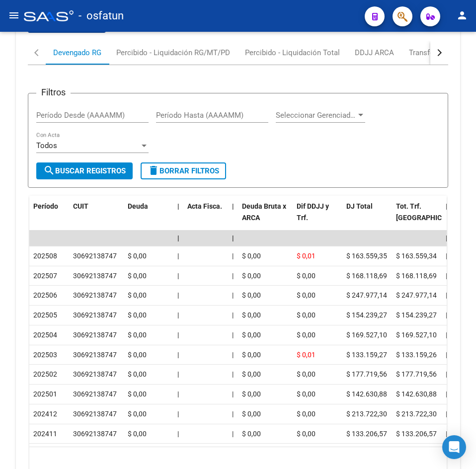 The height and width of the screenshot is (469, 476). Describe the element at coordinates (45, 296) in the screenshot. I see `span: 202506` at that location.